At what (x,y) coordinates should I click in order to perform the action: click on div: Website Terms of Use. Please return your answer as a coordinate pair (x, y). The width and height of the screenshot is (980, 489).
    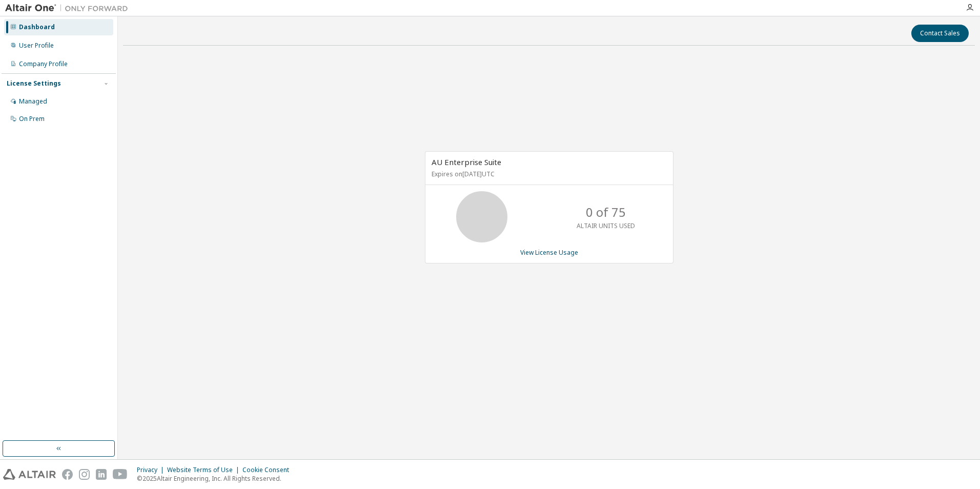
    Looking at the image, I should click on (205, 470).